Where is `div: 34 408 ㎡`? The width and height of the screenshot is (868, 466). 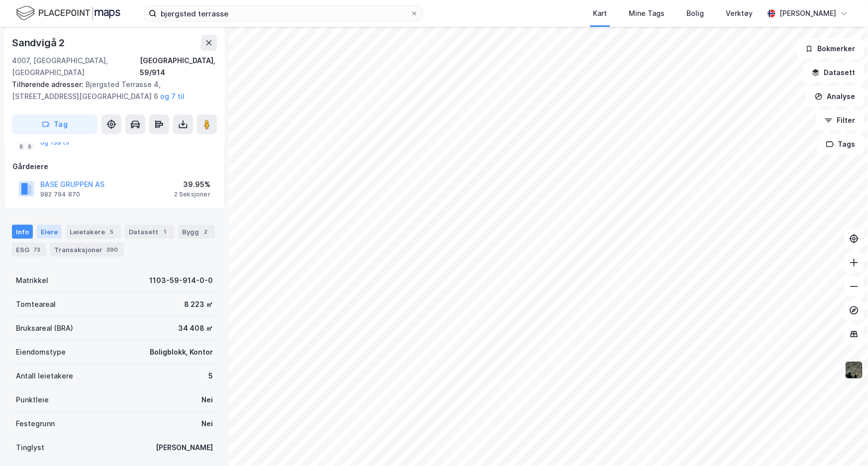 div: 34 408 ㎡ is located at coordinates (196, 328).